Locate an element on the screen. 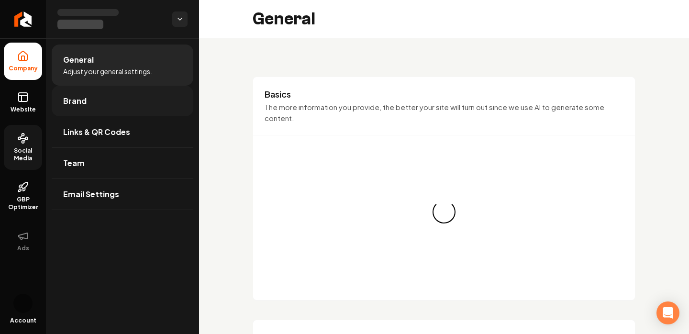  img: Camilo Vargas is located at coordinates (23, 304).